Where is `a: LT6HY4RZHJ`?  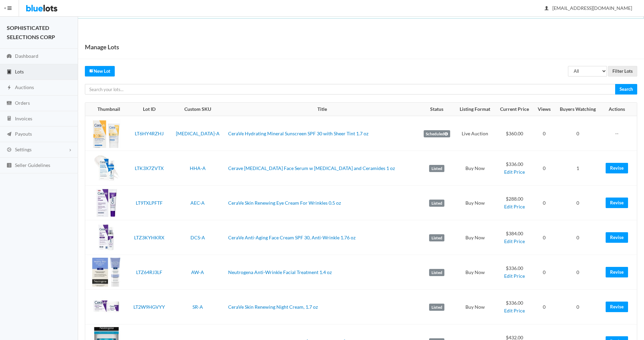 a: LT6HY4RZHJ is located at coordinates (149, 133).